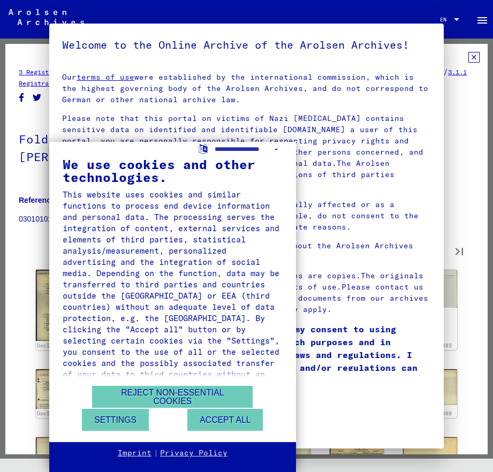 Image resolution: width=493 pixels, height=472 pixels. Describe the element at coordinates (134, 453) in the screenshot. I see `a: Imprint` at that location.